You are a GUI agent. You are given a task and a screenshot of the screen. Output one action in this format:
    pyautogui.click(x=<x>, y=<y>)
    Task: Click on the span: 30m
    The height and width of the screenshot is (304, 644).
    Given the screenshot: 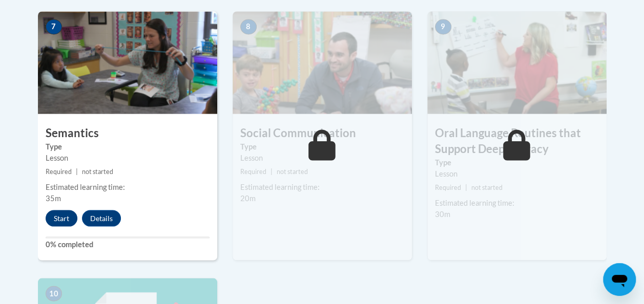 What is the action you would take?
    pyautogui.click(x=443, y=214)
    